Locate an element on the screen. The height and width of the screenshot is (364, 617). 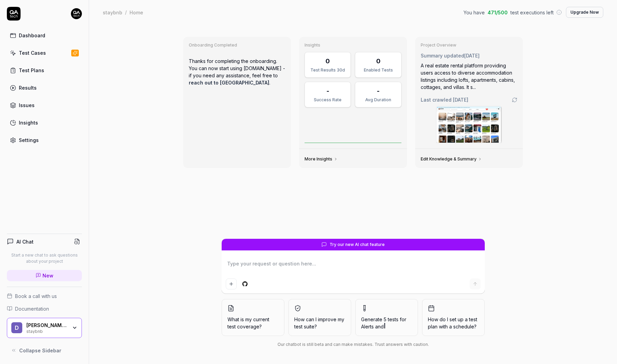
a: Go to crawling settings is located at coordinates (515, 100).